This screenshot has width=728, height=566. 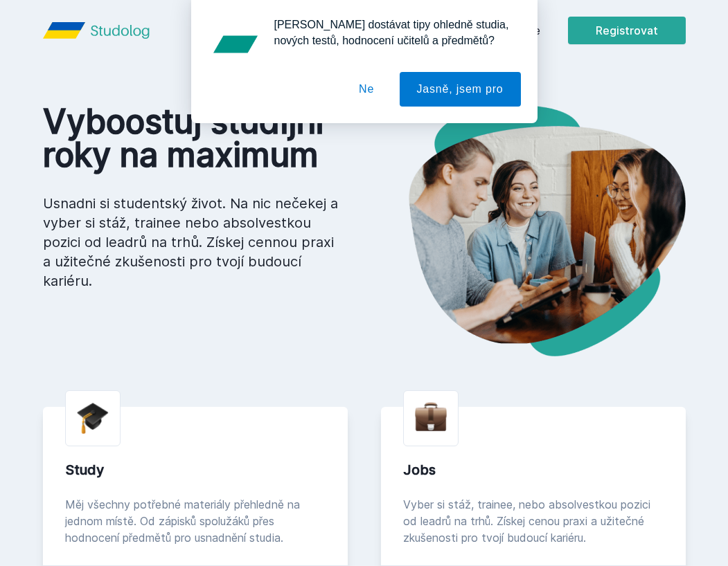 What do you see at coordinates (534, 470) in the screenshot?
I see `div: Jobs` at bounding box center [534, 470].